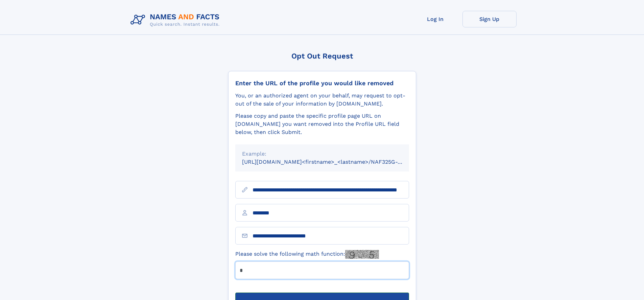 This screenshot has height=300, width=644. Describe the element at coordinates (322, 83) in the screenshot. I see `div: Enter the URL of the profile you would like removed` at that location.